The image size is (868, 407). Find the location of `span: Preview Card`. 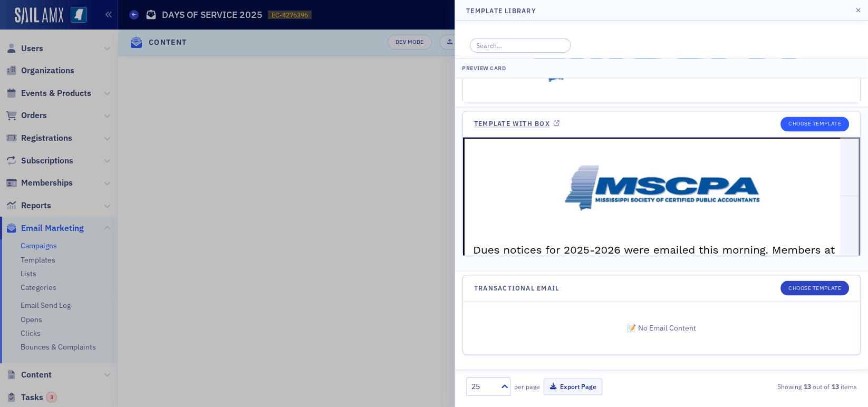

span: Preview Card is located at coordinates (484, 68).